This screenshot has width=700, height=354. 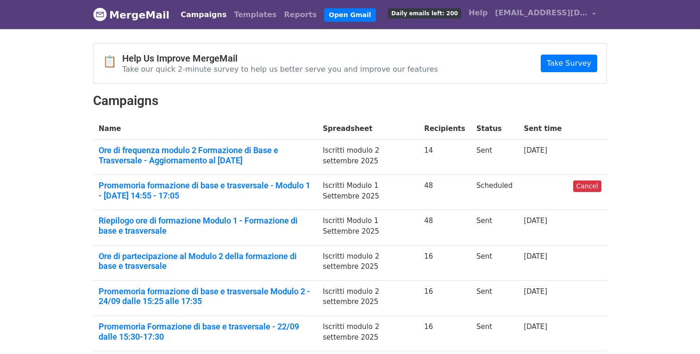 What do you see at coordinates (255, 15) in the screenshot?
I see `a: Templates` at bounding box center [255, 15].